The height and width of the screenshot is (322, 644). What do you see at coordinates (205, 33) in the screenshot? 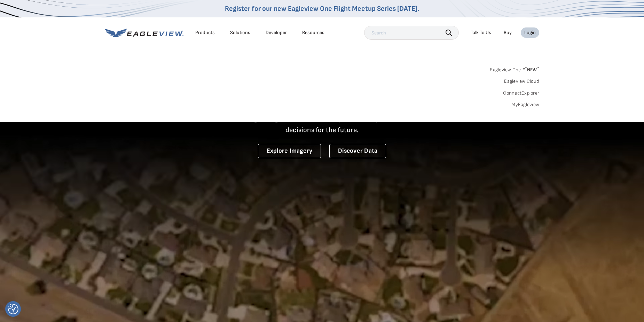
I see `div: Products` at bounding box center [205, 33].